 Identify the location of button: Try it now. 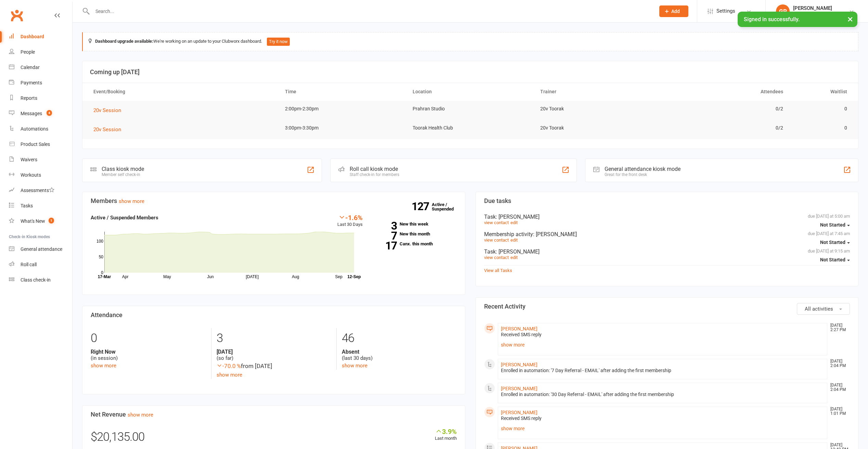
(278, 42).